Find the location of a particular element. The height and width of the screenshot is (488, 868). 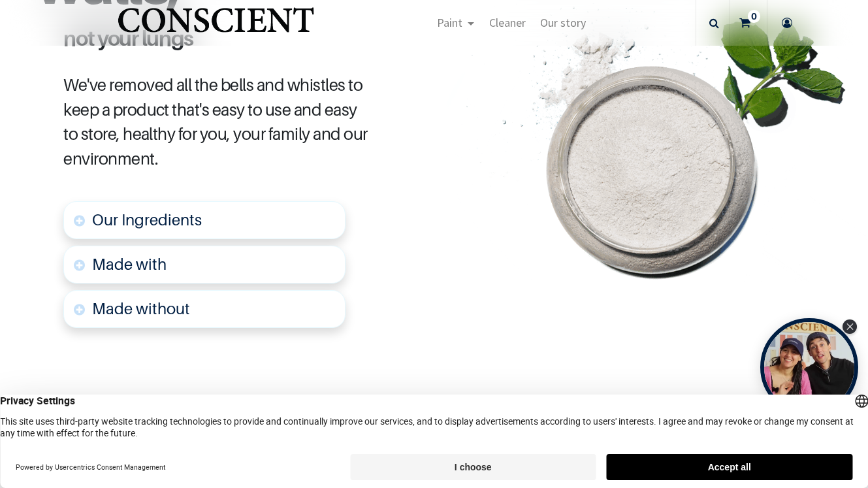

div: Tolstoy bubble widget is located at coordinates (809, 367).